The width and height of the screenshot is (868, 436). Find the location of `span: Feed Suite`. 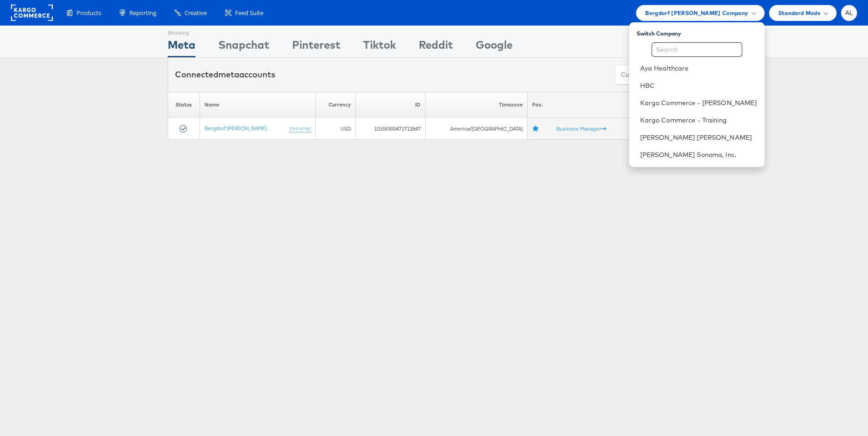

span: Feed Suite is located at coordinates (249, 13).